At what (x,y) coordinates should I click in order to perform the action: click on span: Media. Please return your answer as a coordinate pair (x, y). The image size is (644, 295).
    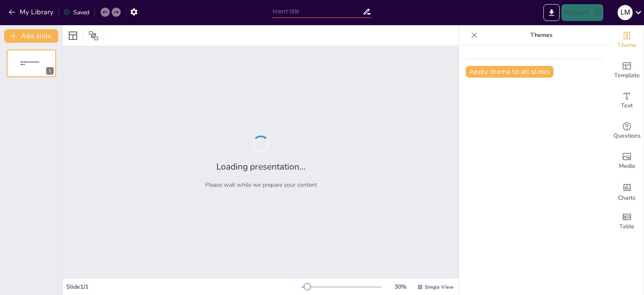
    Looking at the image, I should click on (627, 166).